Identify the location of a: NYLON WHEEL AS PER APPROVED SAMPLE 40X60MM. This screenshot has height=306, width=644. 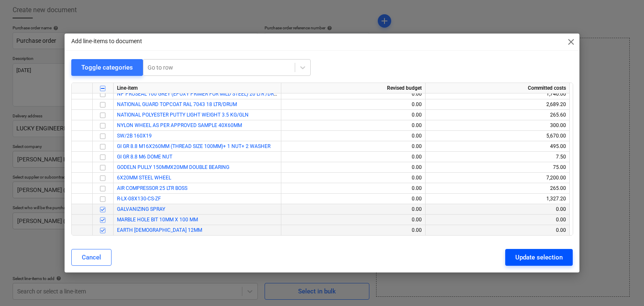
(180, 125).